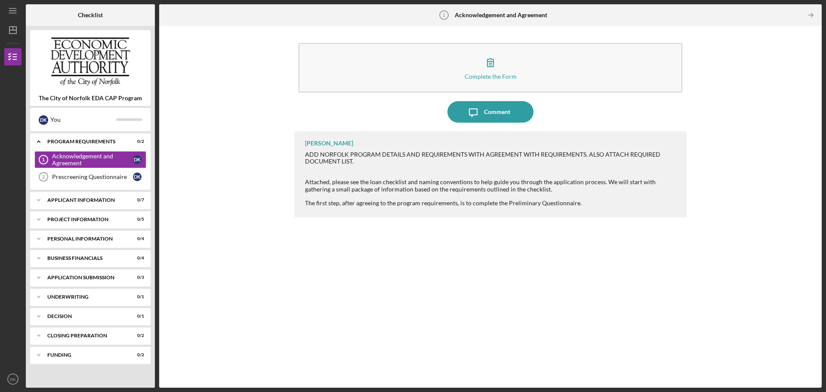 The height and width of the screenshot is (392, 826). Describe the element at coordinates (85, 141) in the screenshot. I see `div: Program Requirements` at that location.